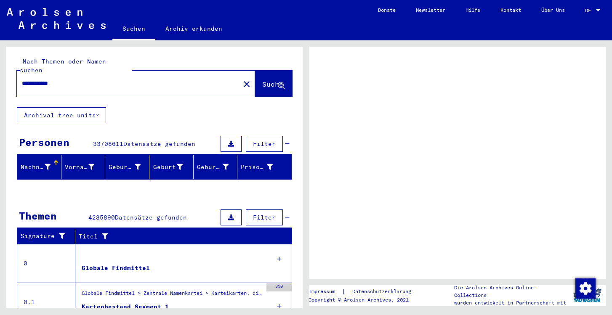 The image size is (612, 315). I want to click on span: DE, so click(590, 11).